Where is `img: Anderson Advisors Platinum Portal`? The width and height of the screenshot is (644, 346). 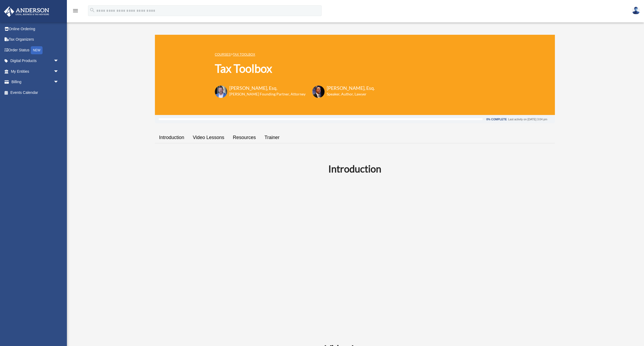 img: Anderson Advisors Platinum Portal is located at coordinates (27, 11).